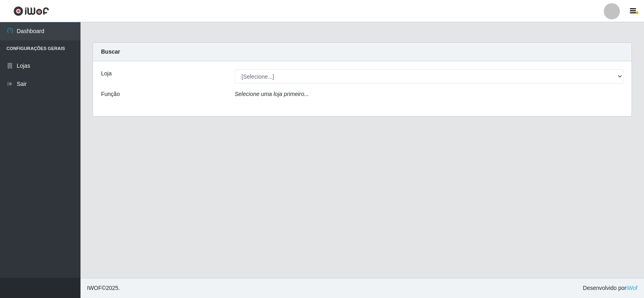 The height and width of the screenshot is (298, 644). I want to click on span: © 2025 ., so click(103, 288).